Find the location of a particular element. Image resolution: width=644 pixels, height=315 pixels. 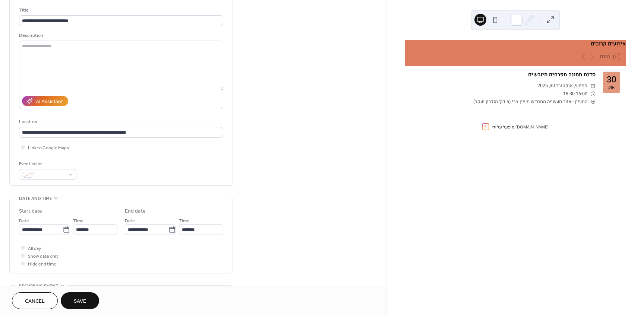

div: אוק is located at coordinates (611, 87).